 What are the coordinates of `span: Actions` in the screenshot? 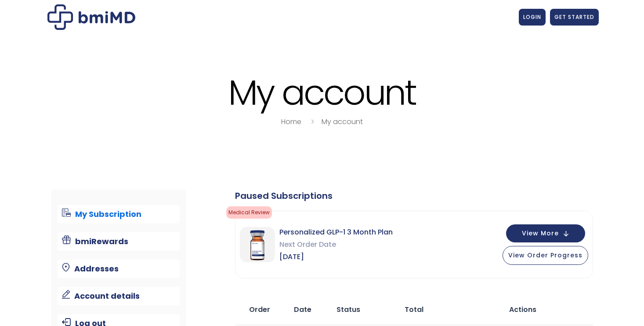 It's located at (523, 309).